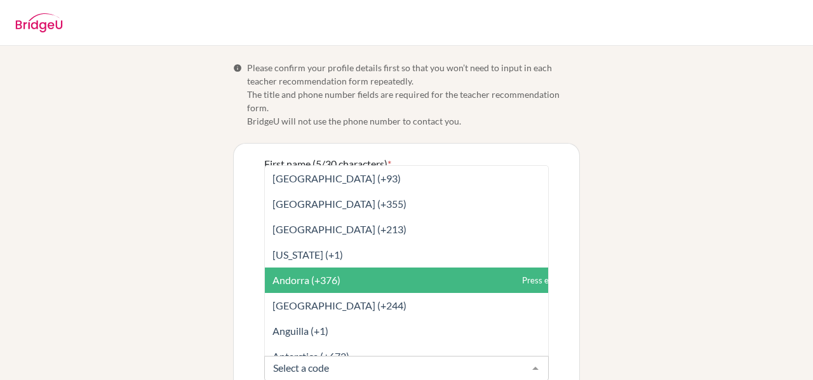  What do you see at coordinates (238, 68) in the screenshot?
I see `span: Info` at bounding box center [238, 68].